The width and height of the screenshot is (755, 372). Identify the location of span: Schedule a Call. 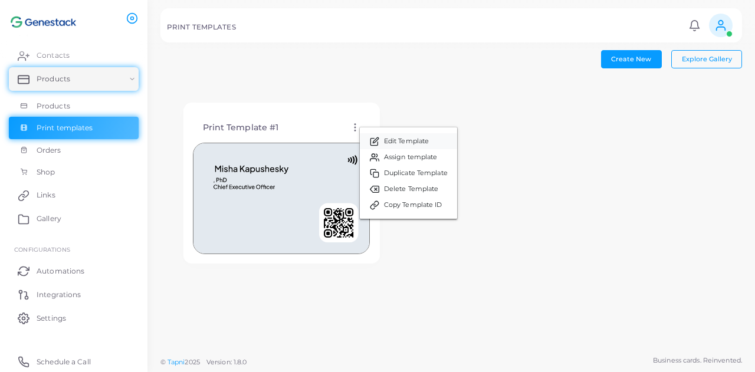
(64, 362).